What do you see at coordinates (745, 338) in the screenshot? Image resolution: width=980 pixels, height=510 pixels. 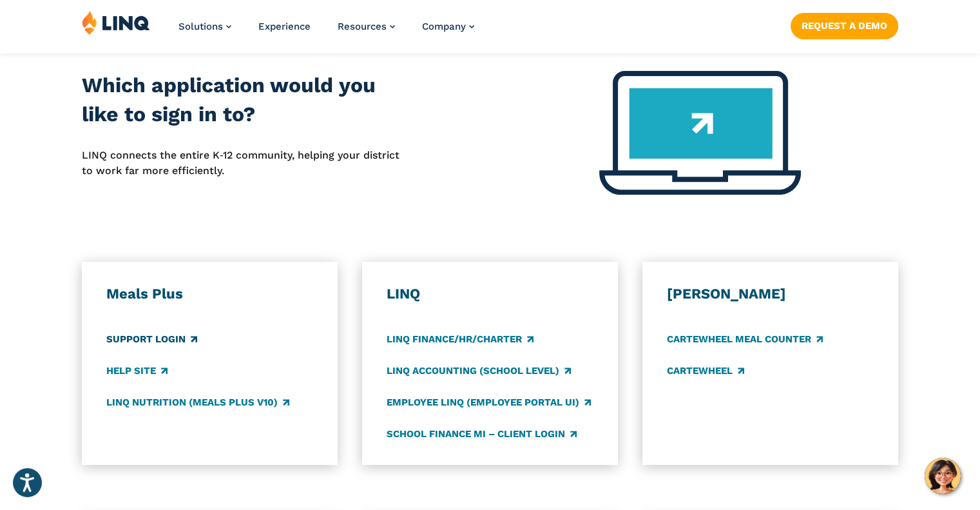 I see `a: CARTEWHEEL Meal Counter` at bounding box center [745, 338].